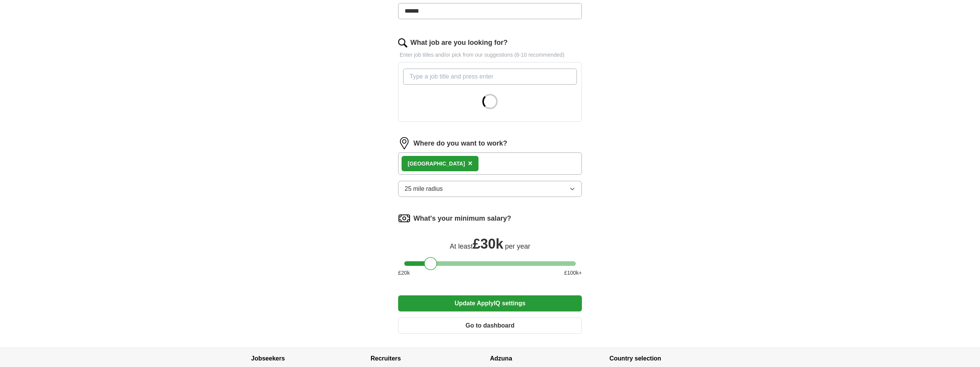 This screenshot has height=367, width=980. Describe the element at coordinates (405, 219) in the screenshot. I see `img: salary.png` at that location.